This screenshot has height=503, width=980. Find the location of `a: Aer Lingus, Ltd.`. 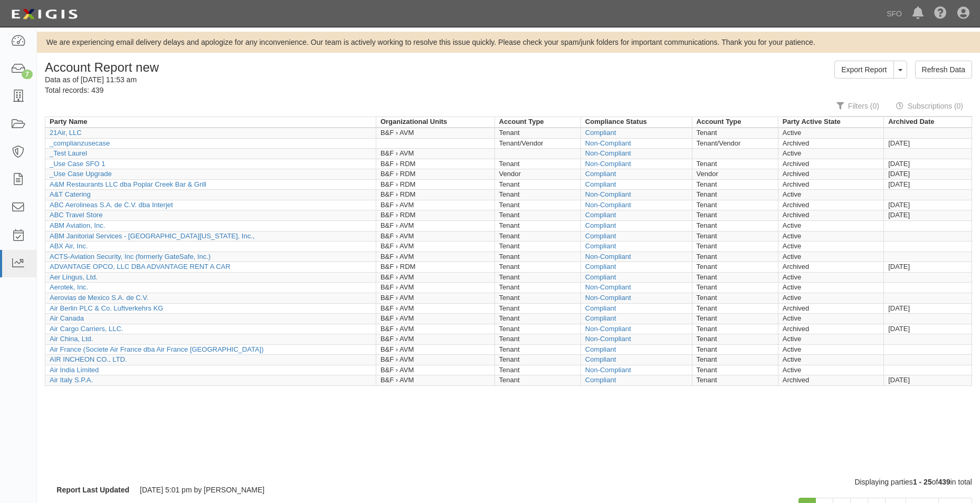

a: Aer Lingus, Ltd. is located at coordinates (74, 277).